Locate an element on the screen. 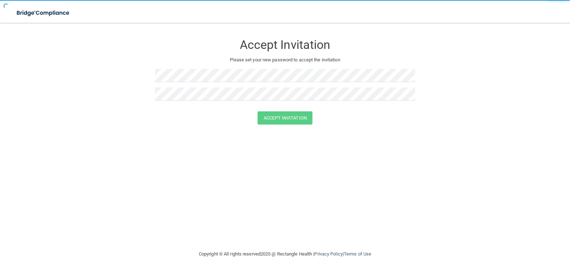  h3: Accept Invitation is located at coordinates (285, 45).